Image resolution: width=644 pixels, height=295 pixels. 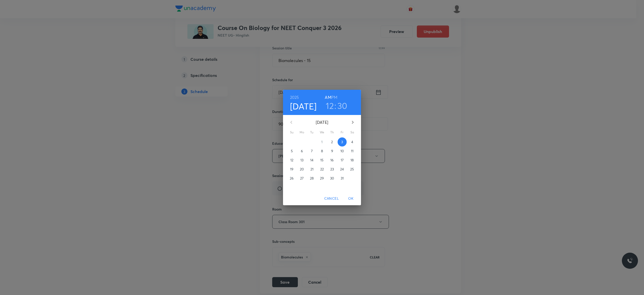 What do you see at coordinates (332, 151) in the screenshot?
I see `button: 9` at bounding box center [332, 151].